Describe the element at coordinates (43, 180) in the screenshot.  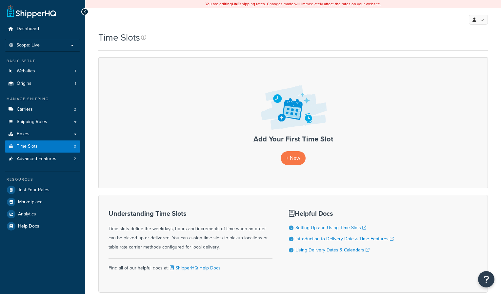
I see `div: Resources` at that location.